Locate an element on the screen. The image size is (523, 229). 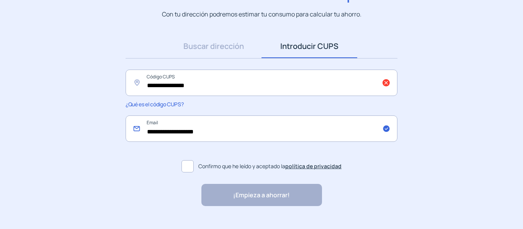
span: ¿Qué es el código CUPS? is located at coordinates (154, 104).